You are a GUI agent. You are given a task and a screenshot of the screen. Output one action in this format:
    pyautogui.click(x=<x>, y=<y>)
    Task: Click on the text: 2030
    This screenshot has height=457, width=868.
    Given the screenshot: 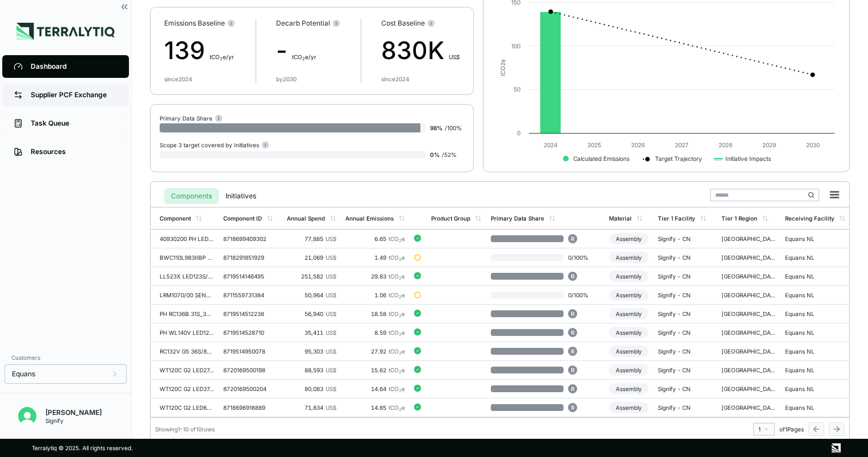 What is the action you would take?
    pyautogui.click(x=813, y=145)
    